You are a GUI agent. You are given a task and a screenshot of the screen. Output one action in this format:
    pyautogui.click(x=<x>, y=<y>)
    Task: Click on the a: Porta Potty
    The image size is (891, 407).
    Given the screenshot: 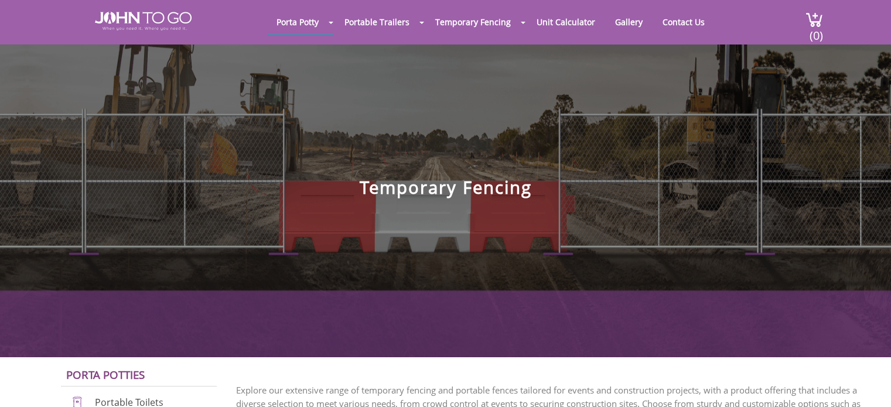 What is the action you would take?
    pyautogui.click(x=298, y=22)
    